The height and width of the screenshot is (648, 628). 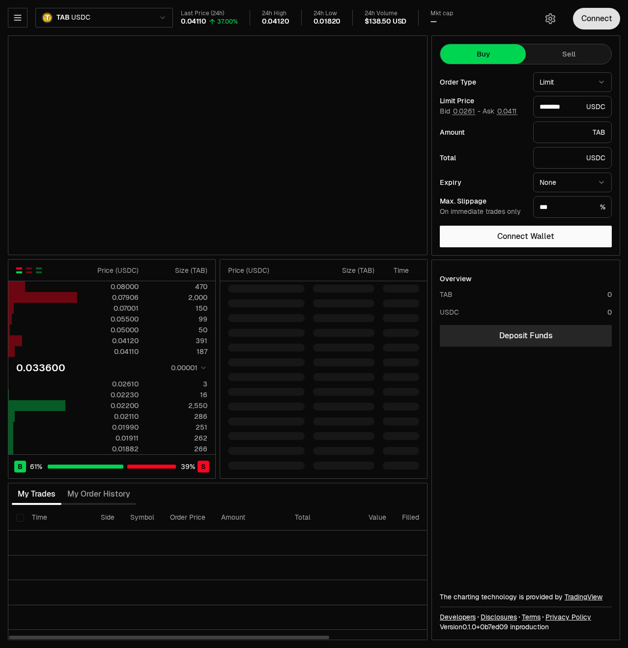 What do you see at coordinates (177, 319) in the screenshot?
I see `div: 99` at bounding box center [177, 319].